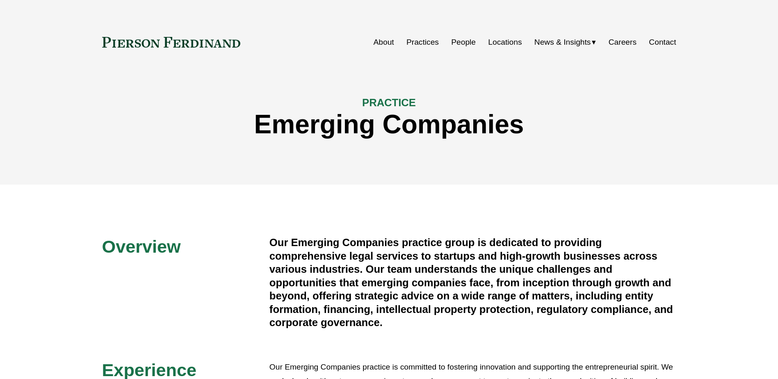 The width and height of the screenshot is (778, 379). Describe the element at coordinates (423, 42) in the screenshot. I see `a: Practices` at that location.